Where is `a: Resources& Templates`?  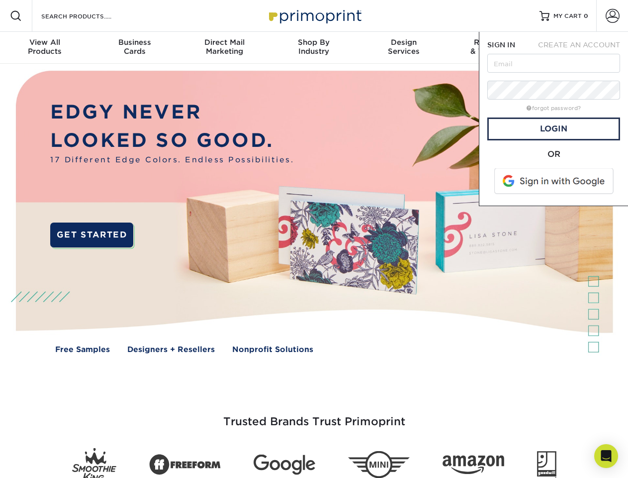
a: Resources& Templates is located at coordinates (494, 48).